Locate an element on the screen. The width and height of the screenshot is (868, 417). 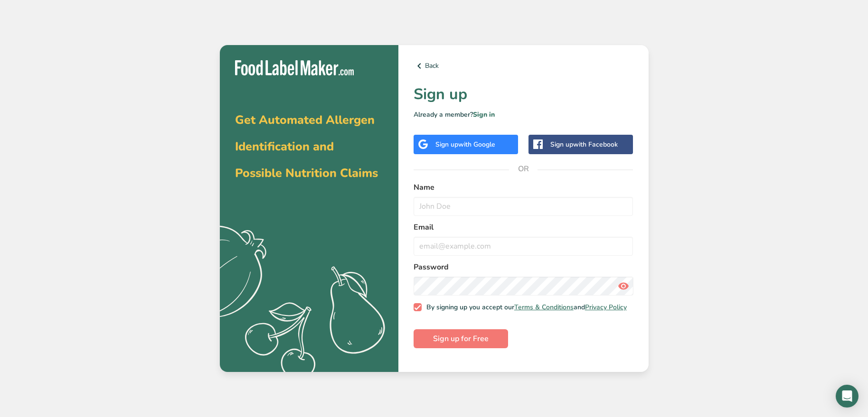
a: Back is located at coordinates (524, 66).